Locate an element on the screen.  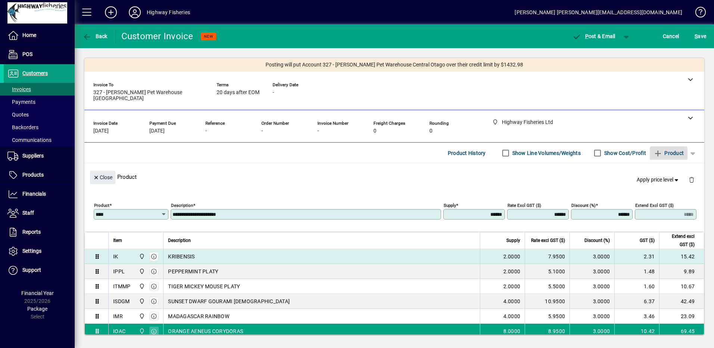
td: 2.31 is located at coordinates (637, 257).